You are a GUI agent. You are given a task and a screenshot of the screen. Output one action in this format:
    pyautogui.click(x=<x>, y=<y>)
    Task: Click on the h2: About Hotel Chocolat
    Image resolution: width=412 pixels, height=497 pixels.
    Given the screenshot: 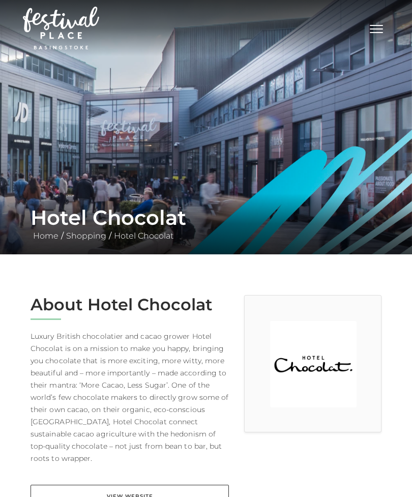 What is the action you would take?
    pyautogui.click(x=130, y=305)
    